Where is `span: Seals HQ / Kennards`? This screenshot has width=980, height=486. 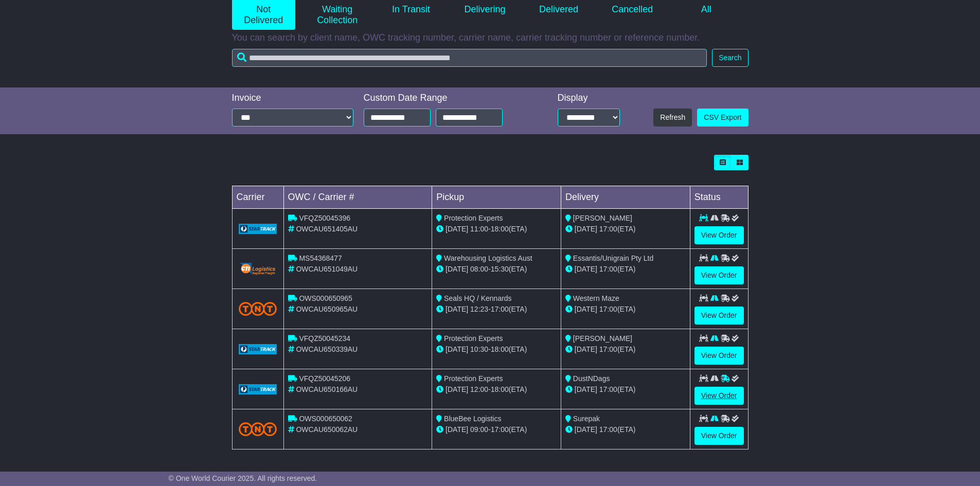
span: Seals HQ / Kennards is located at coordinates (478, 298).